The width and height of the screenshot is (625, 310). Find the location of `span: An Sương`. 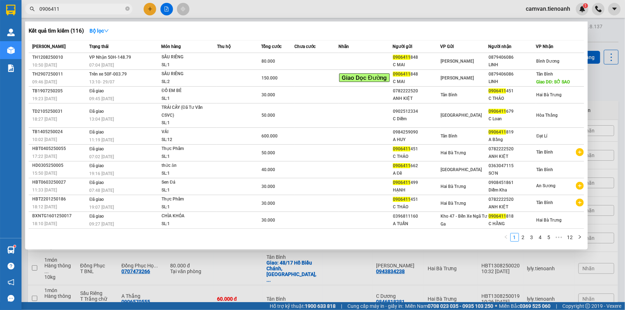

span: An Sương is located at coordinates (546, 186).